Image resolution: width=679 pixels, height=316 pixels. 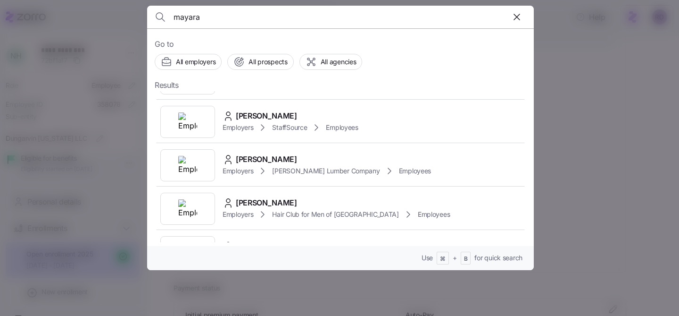 I want to click on span: B, so click(x=466, y=259).